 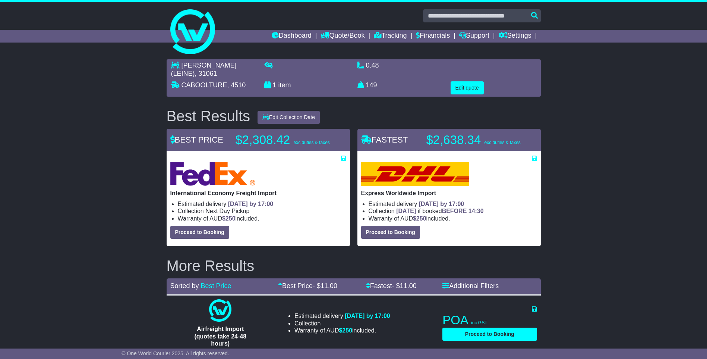 What do you see at coordinates (354, 265) in the screenshot?
I see `h2: More Results` at bounding box center [354, 265].